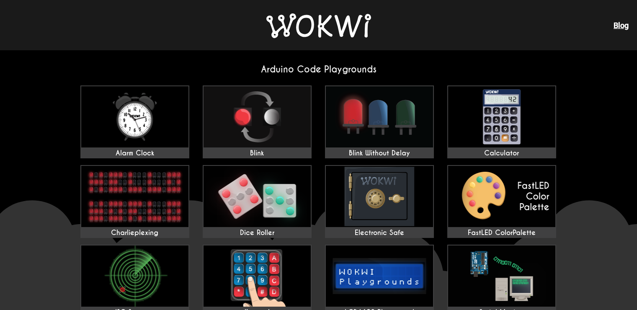 This screenshot has width=637, height=310. Describe the element at coordinates (135, 276) in the screenshot. I see `img: I²C Scanner` at that location.